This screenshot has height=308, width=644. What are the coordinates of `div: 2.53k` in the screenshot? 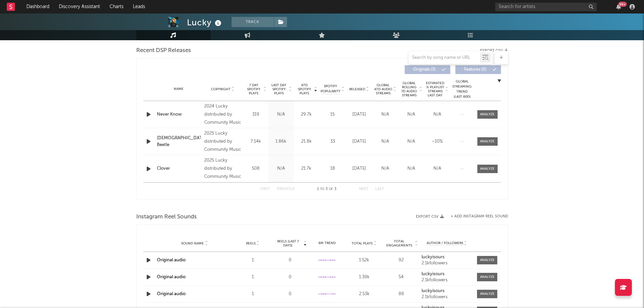 It's located at (364, 294).